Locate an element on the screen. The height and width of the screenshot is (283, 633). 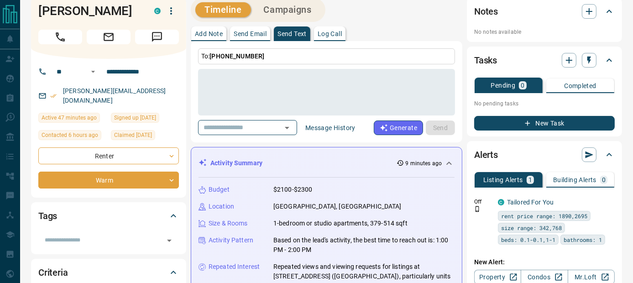
p: Send Email is located at coordinates (250, 34).